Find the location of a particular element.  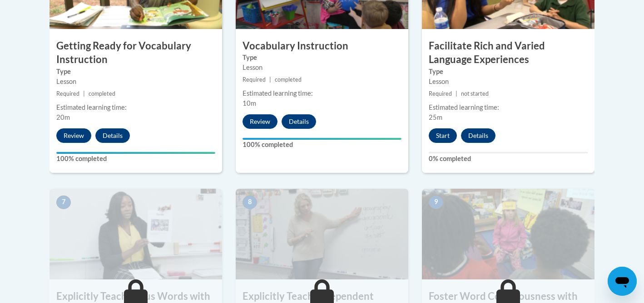

h3: Facilitate Rich and Varied Language Experiences is located at coordinates (508, 53).